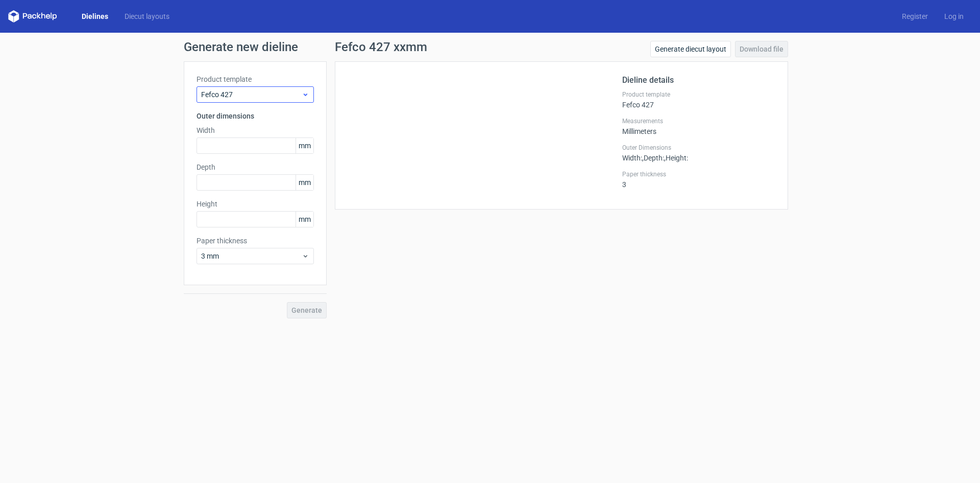  I want to click on span: Fefco 427, so click(251, 95).